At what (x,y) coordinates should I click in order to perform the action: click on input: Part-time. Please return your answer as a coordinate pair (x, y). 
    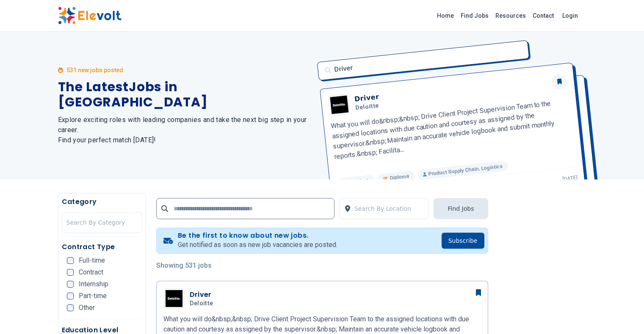
    Looking at the image, I should click on (70, 296).